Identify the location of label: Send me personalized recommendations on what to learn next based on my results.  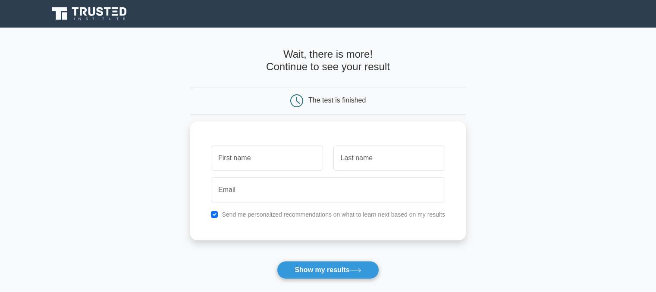
(333, 215).